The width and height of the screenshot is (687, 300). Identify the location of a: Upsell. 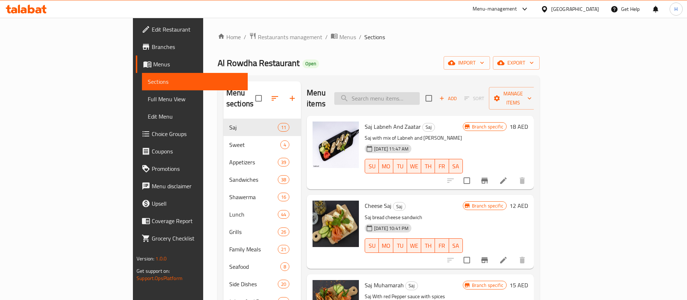
(192, 203).